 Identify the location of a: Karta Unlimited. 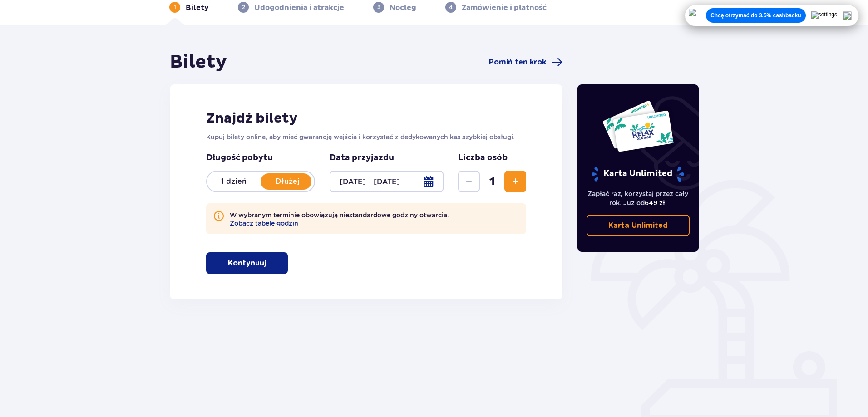
(639, 226).